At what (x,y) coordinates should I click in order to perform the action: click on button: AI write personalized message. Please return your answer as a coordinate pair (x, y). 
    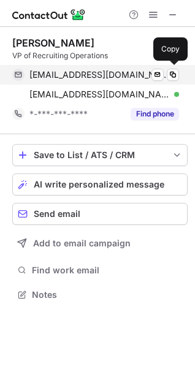
    Looking at the image, I should click on (100, 185).